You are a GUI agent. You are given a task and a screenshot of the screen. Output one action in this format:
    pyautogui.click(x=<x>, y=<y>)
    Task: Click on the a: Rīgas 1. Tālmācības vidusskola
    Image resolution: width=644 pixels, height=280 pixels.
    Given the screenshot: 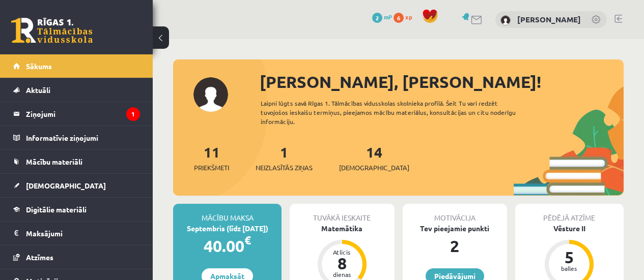 What is the action you would take?
    pyautogui.click(x=52, y=30)
    